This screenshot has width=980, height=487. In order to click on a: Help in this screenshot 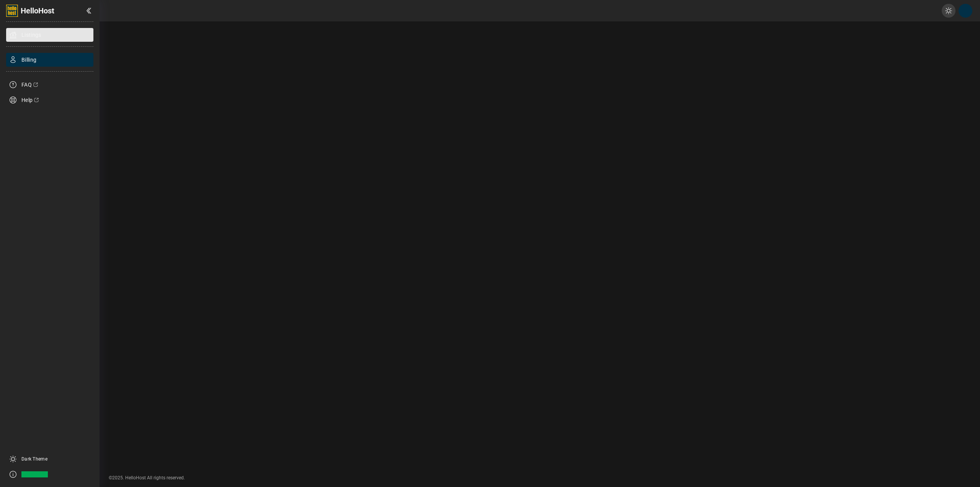, I will do `click(50, 100)`.